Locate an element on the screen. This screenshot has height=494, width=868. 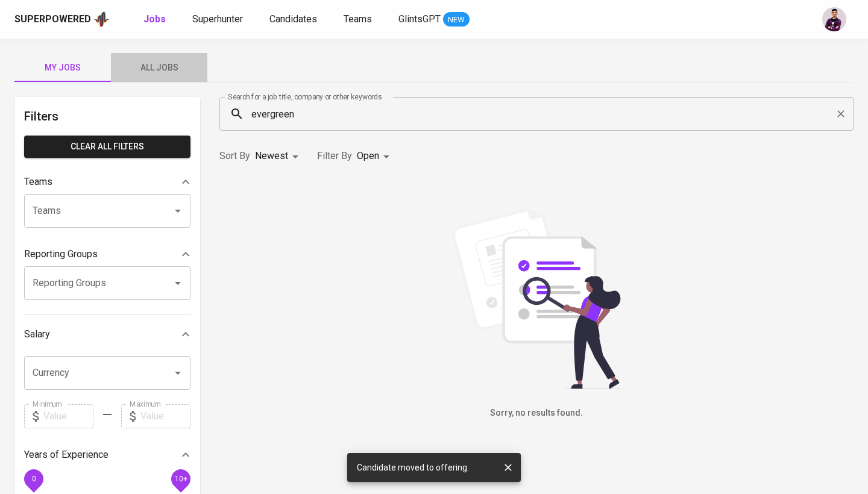
div: Salary is located at coordinates (107, 335).